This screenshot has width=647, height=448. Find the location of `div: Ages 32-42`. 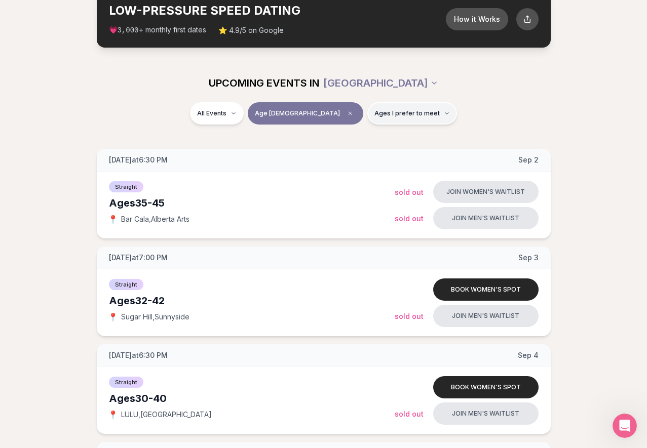

div: Ages 32-42 is located at coordinates (252, 301).